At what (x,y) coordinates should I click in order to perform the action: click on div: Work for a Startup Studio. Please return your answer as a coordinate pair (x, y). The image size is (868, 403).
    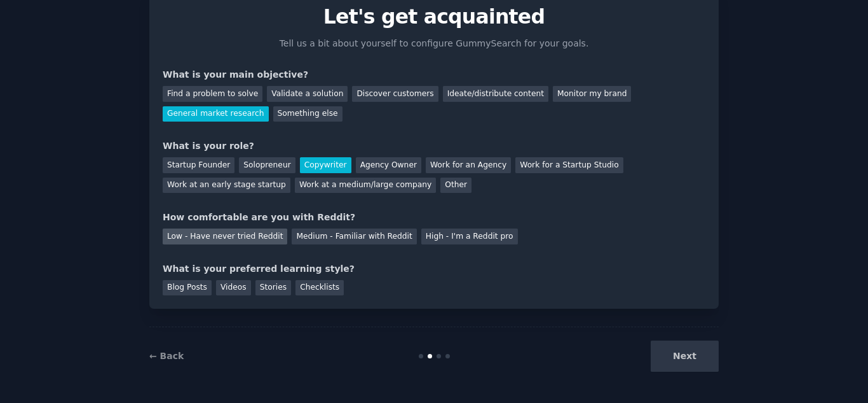
    Looking at the image, I should click on (568, 164).